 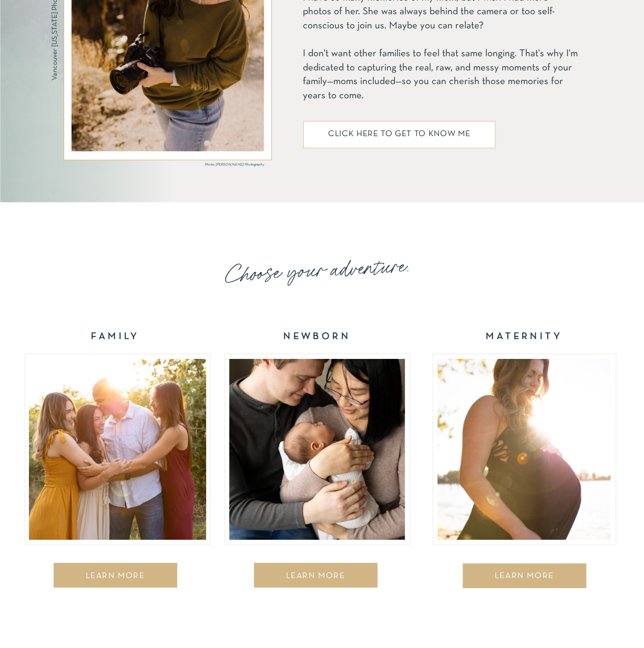 What do you see at coordinates (317, 336) in the screenshot?
I see `b: NEWBORN` at bounding box center [317, 336].